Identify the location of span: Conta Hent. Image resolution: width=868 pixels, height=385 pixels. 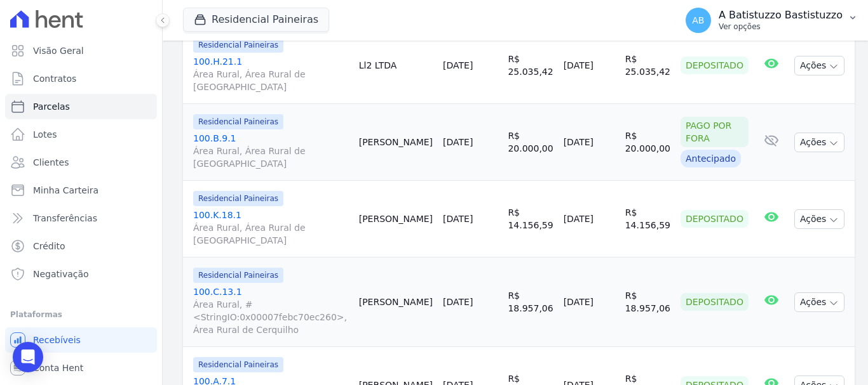
(58, 369).